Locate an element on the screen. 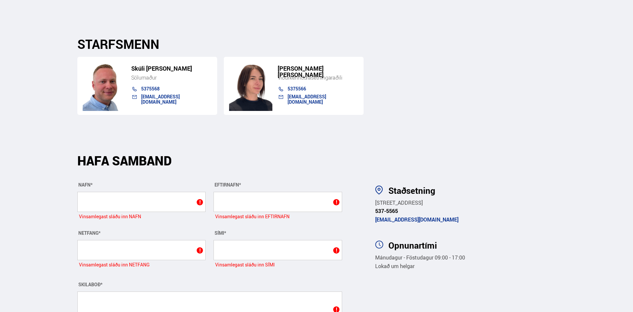  img: TiAwD7vhpwHUHg8j.png is located at coordinates (251, 86).